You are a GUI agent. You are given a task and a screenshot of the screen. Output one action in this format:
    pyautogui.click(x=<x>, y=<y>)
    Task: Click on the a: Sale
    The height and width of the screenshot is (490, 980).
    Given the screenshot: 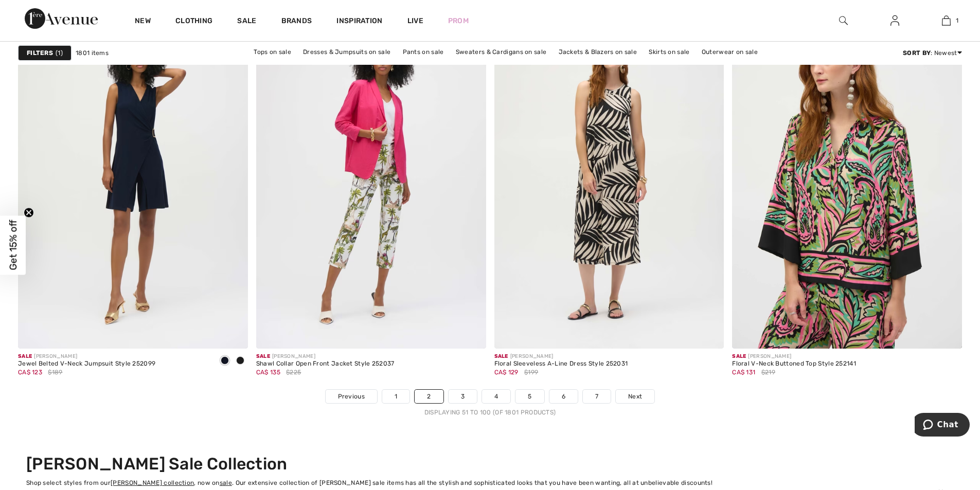 What is the action you would take?
    pyautogui.click(x=247, y=22)
    